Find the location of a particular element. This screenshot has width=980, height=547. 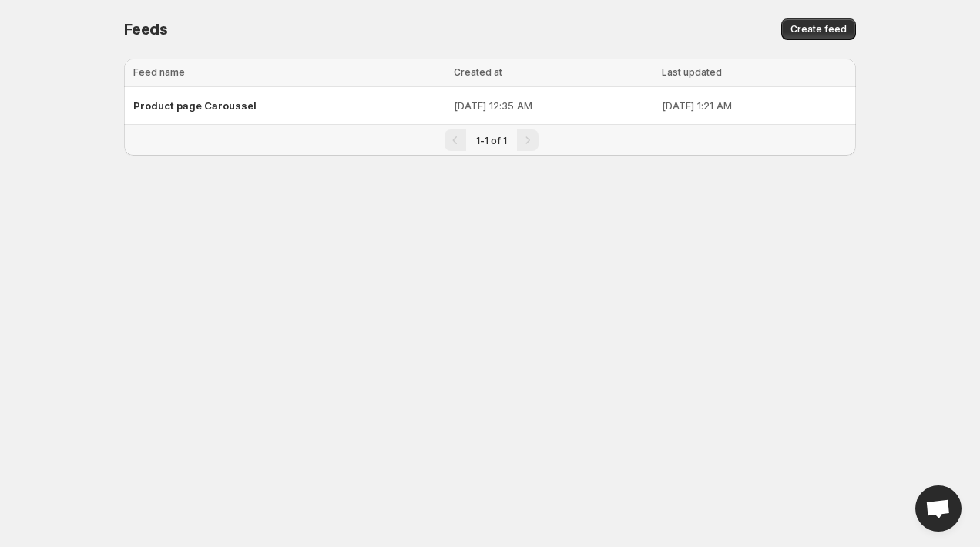

span: Last updated is located at coordinates (692, 71).